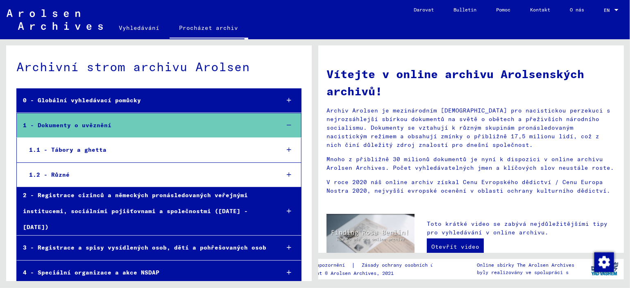 The image size is (630, 288). I want to click on a: Zásady ochrany osobních údajů, so click(404, 265).